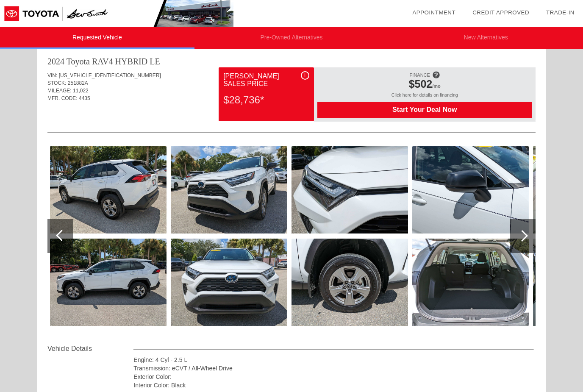  Describe the element at coordinates (334, 377) in the screenshot. I see `div: Exterior Color:` at that location.